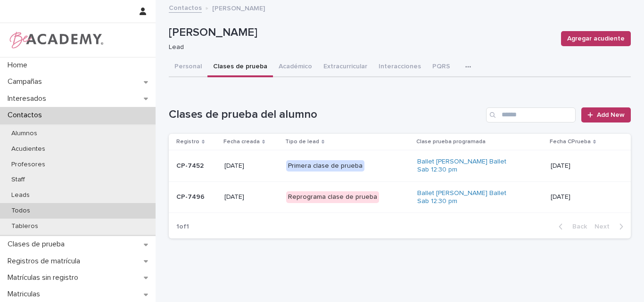 The height and width of the screenshot is (302, 644). I want to click on div: Primera clase de prueba, so click(325, 166).